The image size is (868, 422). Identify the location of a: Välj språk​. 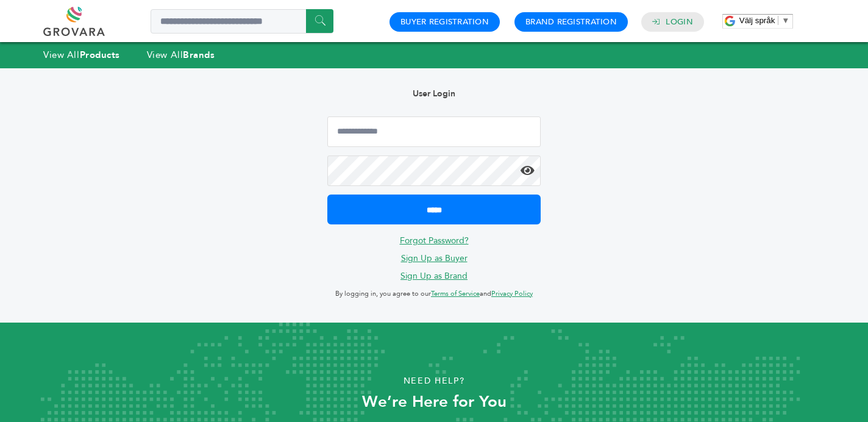
(764, 20).